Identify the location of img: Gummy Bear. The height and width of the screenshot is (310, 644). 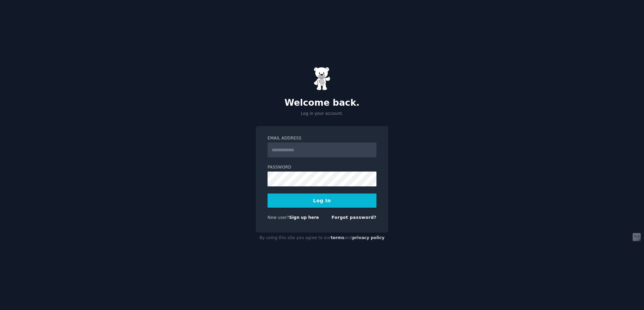
(322, 78).